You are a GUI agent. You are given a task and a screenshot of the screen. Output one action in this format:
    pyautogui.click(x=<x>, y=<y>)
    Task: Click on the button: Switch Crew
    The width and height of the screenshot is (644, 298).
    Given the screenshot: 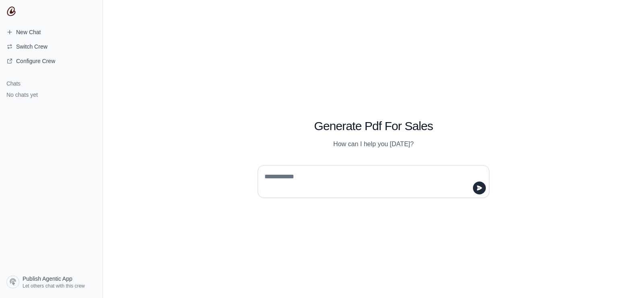 What is the action you would take?
    pyautogui.click(x=51, y=46)
    